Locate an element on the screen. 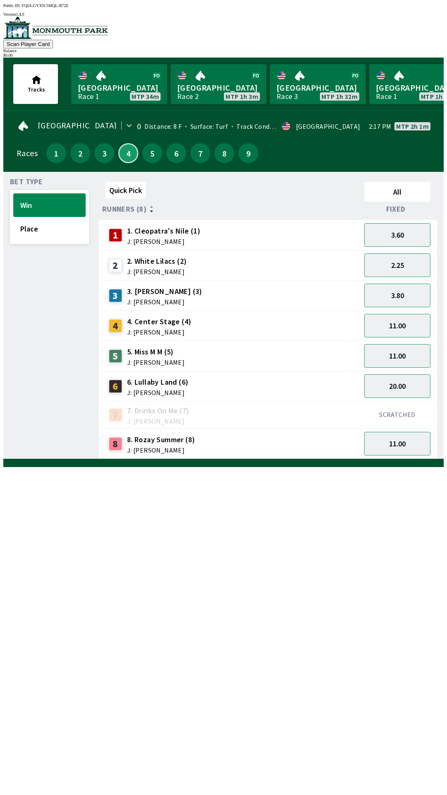 The image size is (447, 795). span: 5 is located at coordinates (152, 153).